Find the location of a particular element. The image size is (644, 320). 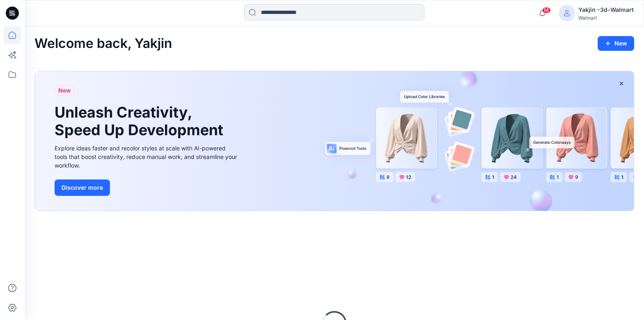

a: Discover more is located at coordinates (147, 187).